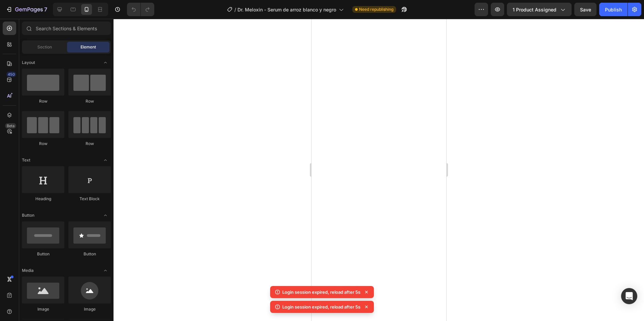  I want to click on button: Publish, so click(613, 9).